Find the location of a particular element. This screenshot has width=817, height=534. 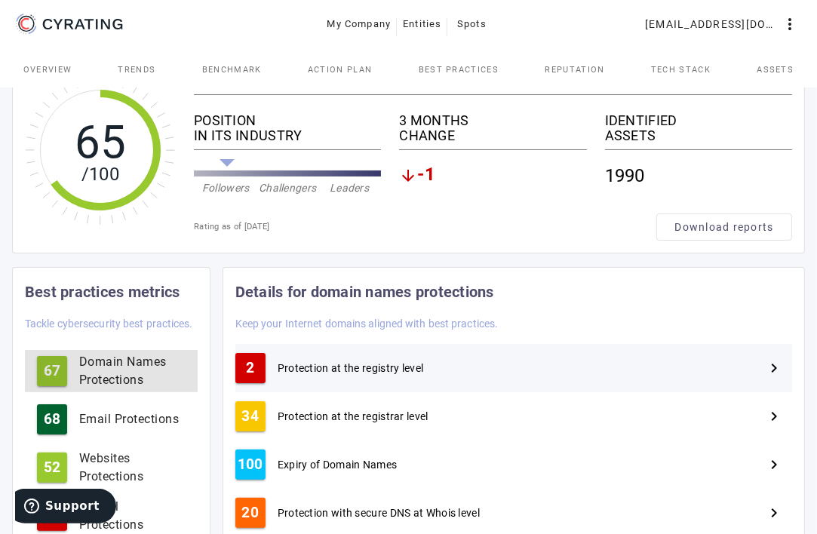

div: Overall Protections is located at coordinates (132, 516).